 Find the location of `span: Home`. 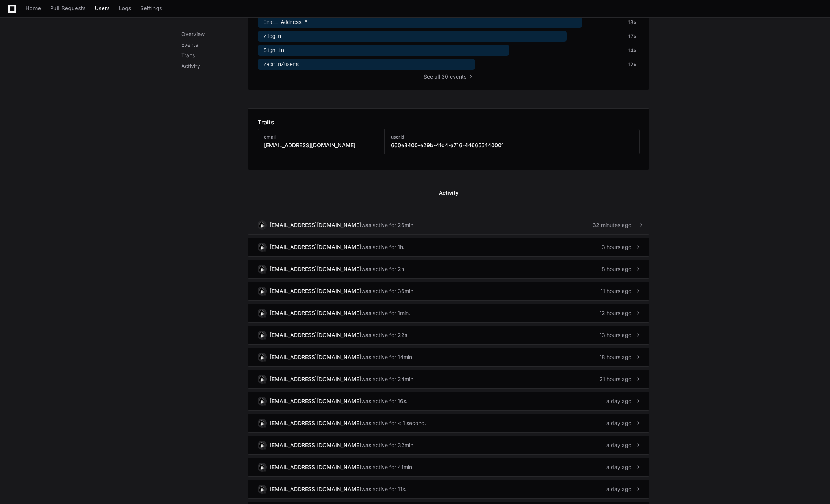

span: Home is located at coordinates (33, 8).